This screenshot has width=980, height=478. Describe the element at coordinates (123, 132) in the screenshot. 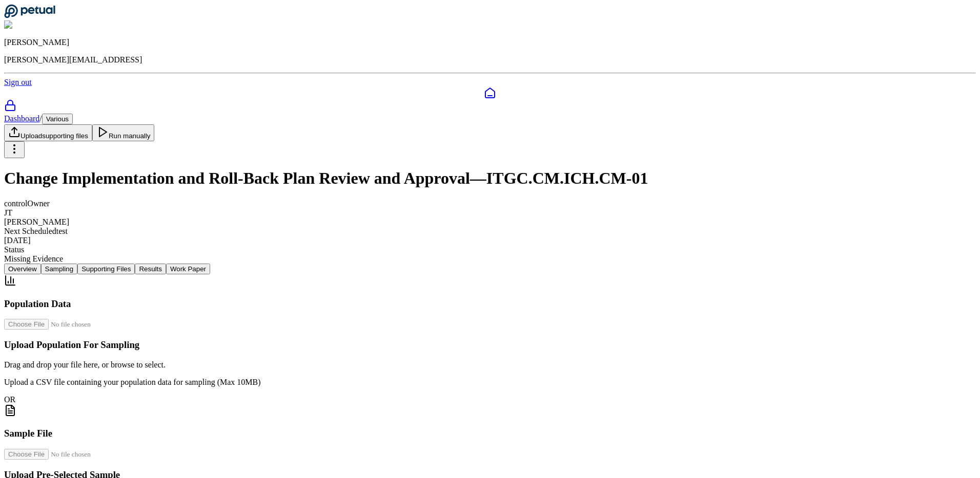

I see `button: Run manually` at that location.